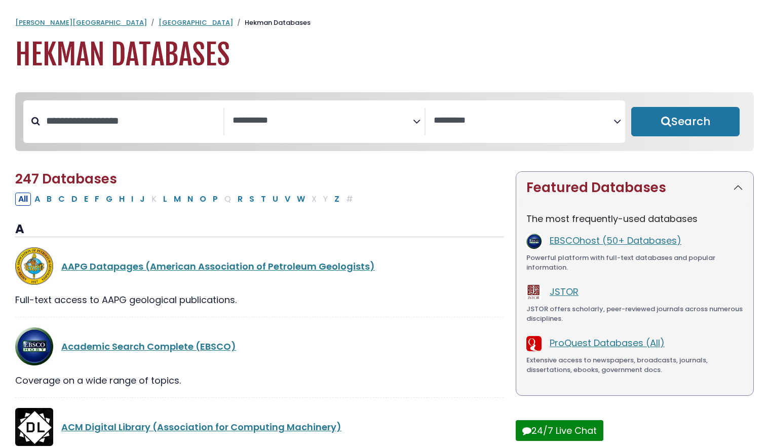  Describe the element at coordinates (685, 122) in the screenshot. I see `button: Submit for Search Results` at that location.